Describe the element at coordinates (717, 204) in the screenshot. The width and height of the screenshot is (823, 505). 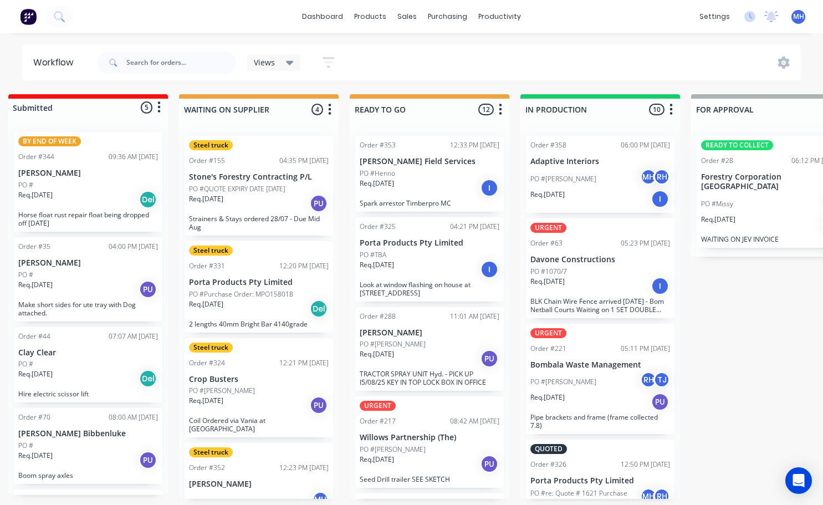
I see `p: PO #Missy` at that location.